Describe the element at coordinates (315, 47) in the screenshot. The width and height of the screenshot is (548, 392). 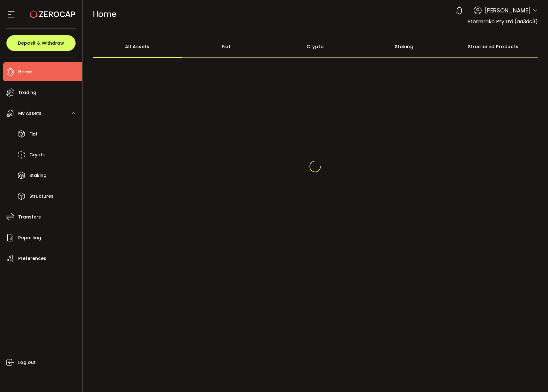
I see `div: Crypto` at that location.